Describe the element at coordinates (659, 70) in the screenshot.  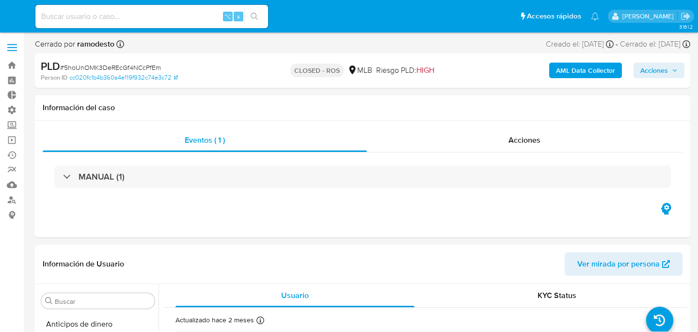
I see `button: Acciones` at that location.